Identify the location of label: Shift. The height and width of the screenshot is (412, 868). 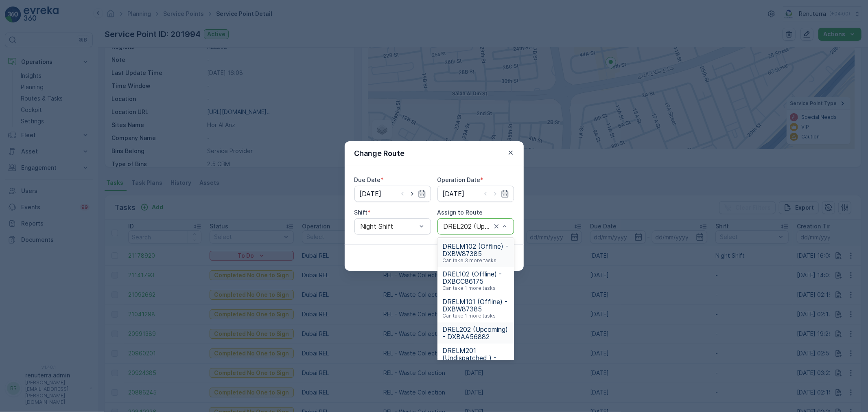
(361, 212).